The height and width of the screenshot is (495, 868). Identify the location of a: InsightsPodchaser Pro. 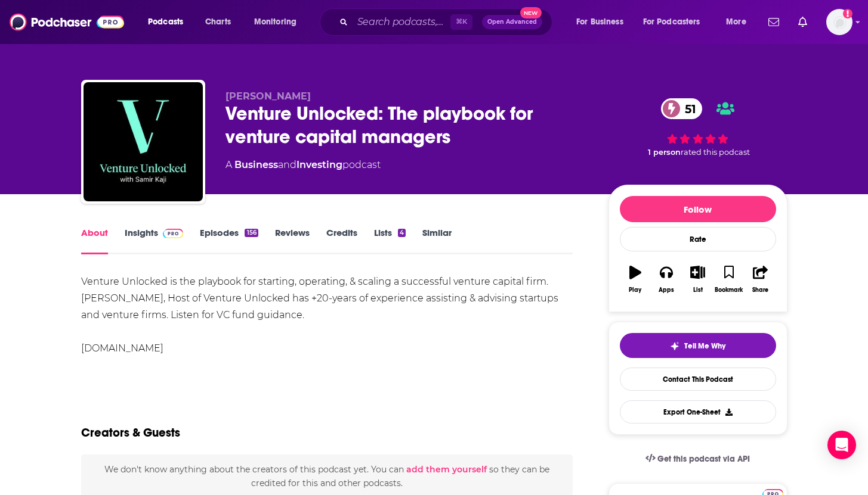
(154, 240).